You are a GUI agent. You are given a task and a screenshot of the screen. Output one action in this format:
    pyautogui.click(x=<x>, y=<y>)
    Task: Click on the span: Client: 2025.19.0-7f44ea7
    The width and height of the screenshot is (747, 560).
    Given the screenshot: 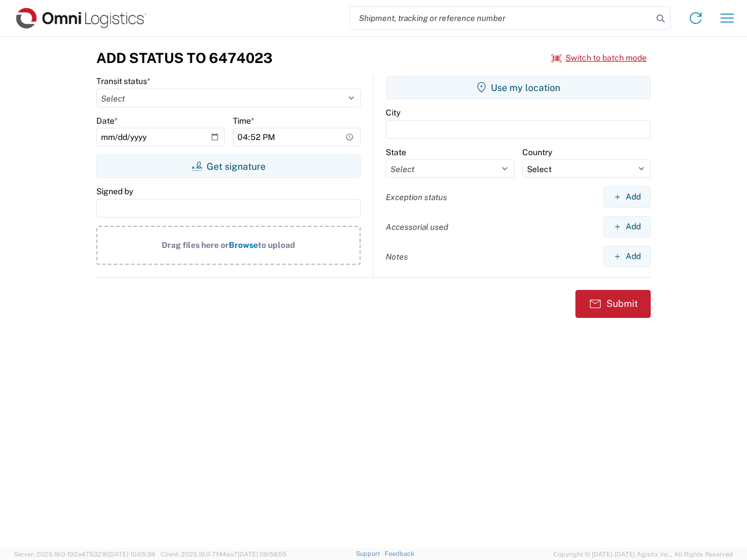 What is the action you would take?
    pyautogui.click(x=223, y=554)
    